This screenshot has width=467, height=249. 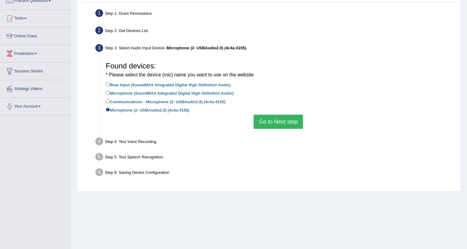 I want to click on a: Online Class, so click(x=35, y=35).